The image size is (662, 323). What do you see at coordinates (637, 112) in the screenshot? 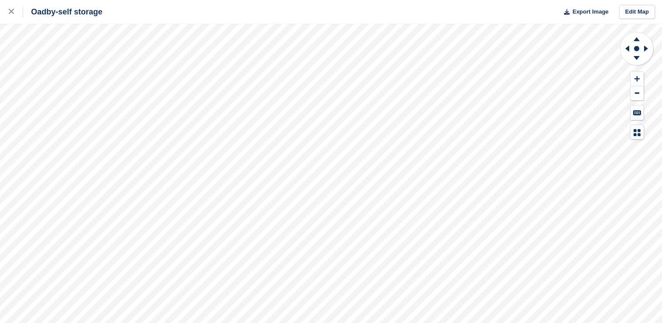
I see `button: Keyboard Shortcuts` at bounding box center [637, 112].